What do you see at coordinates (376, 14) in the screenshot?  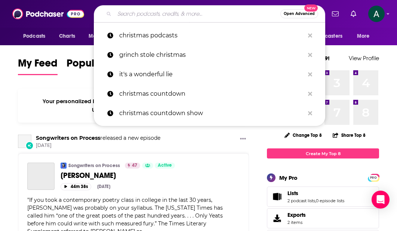 I see `img: User Profile` at bounding box center [376, 14].